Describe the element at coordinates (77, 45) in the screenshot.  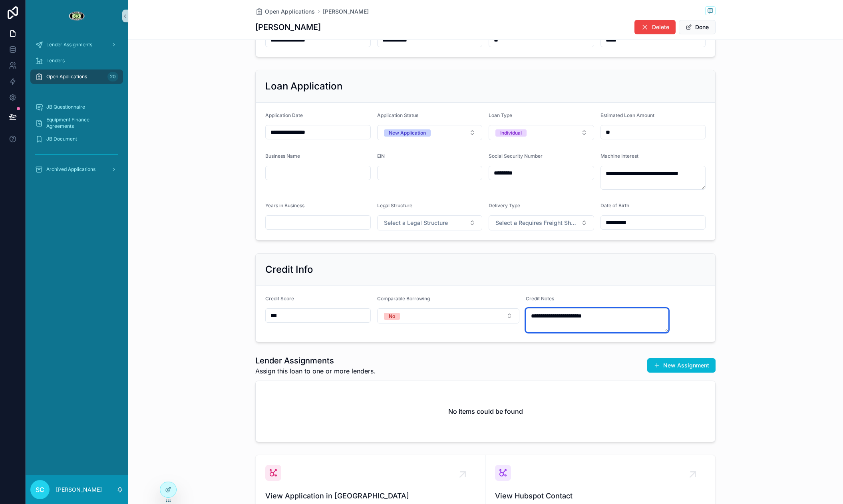
I see `a: Lender Assignments` at that location.